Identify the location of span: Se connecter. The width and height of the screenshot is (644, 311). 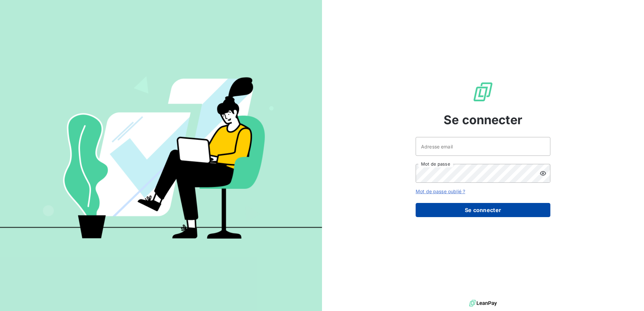
(482, 120).